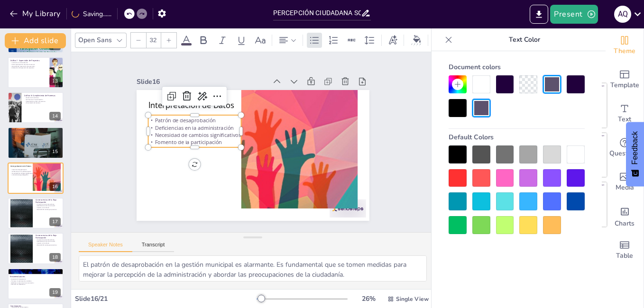 The height and width of the screenshot is (308, 644). What do you see at coordinates (34, 280) in the screenshot?
I see `p: Aumentar la transparencia` at bounding box center [34, 280].